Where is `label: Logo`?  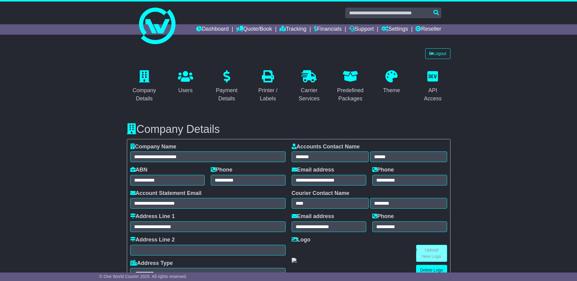
label: Logo is located at coordinates (301, 240).